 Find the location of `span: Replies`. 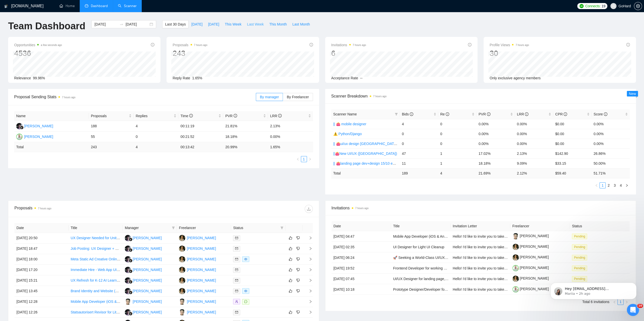

span: Replies is located at coordinates (154, 116).